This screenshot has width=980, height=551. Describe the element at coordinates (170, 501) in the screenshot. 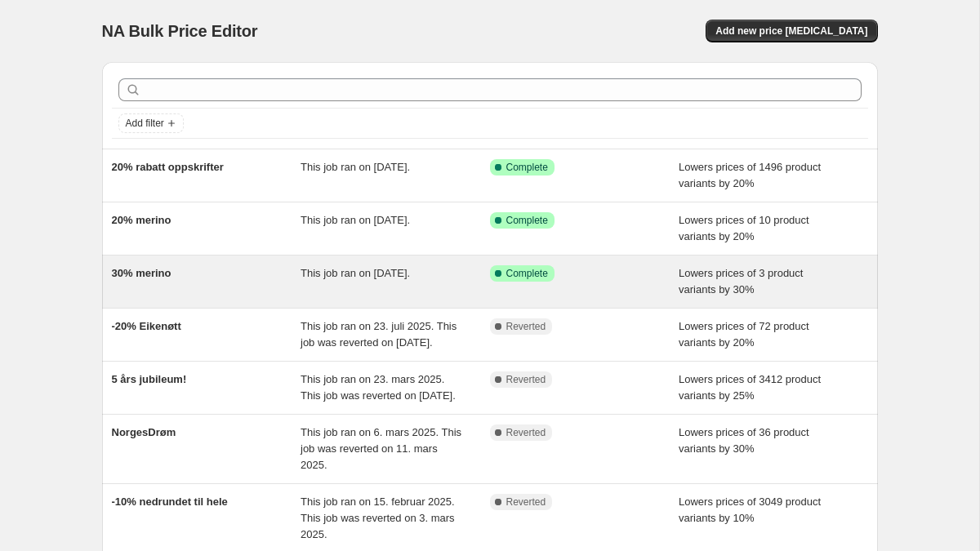

I see `span: -10% nedrundet til hele` at that location.